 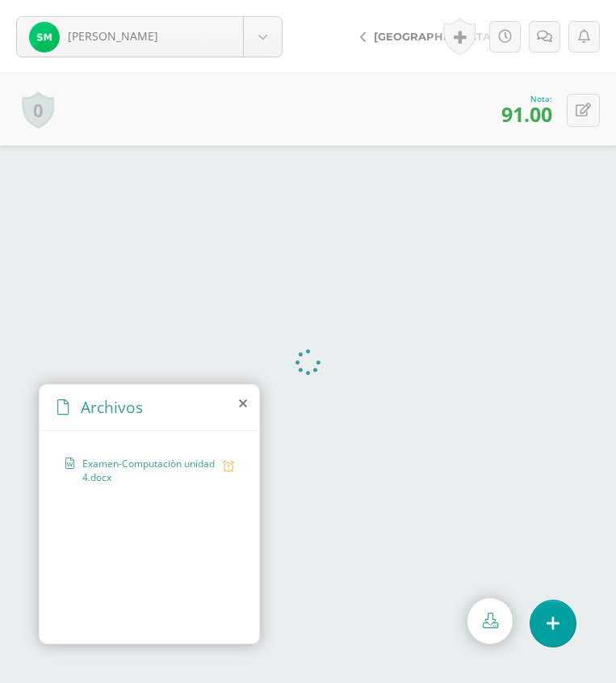 What do you see at coordinates (44, 37) in the screenshot?
I see `img: fb73797f9b3583f7a33cdc647102c3f1.png` at bounding box center [44, 37].